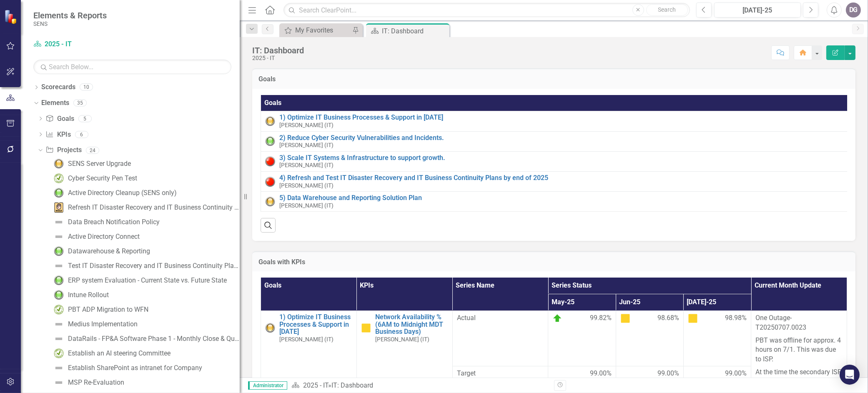  I want to click on div: My Favorites, so click(322, 30).